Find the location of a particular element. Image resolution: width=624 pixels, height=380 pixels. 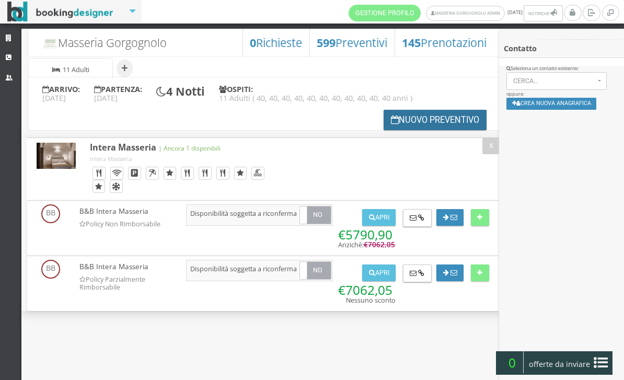

span: 0 is located at coordinates (512, 362).